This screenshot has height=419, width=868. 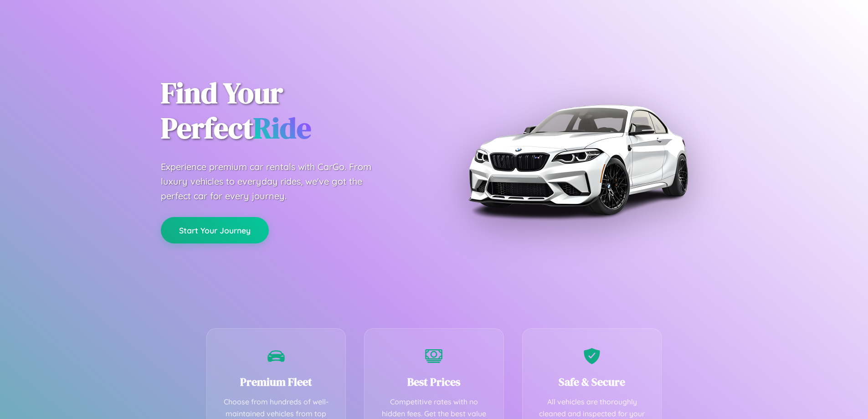 I want to click on button: Start Your Journey, so click(x=214, y=230).